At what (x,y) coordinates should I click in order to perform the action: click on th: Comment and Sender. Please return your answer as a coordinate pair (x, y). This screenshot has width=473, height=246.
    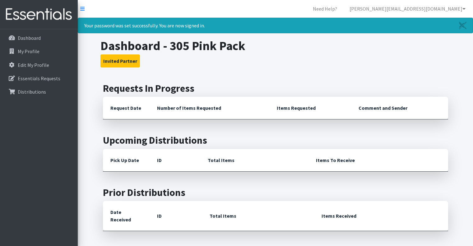
    Looking at the image, I should click on (399, 108).